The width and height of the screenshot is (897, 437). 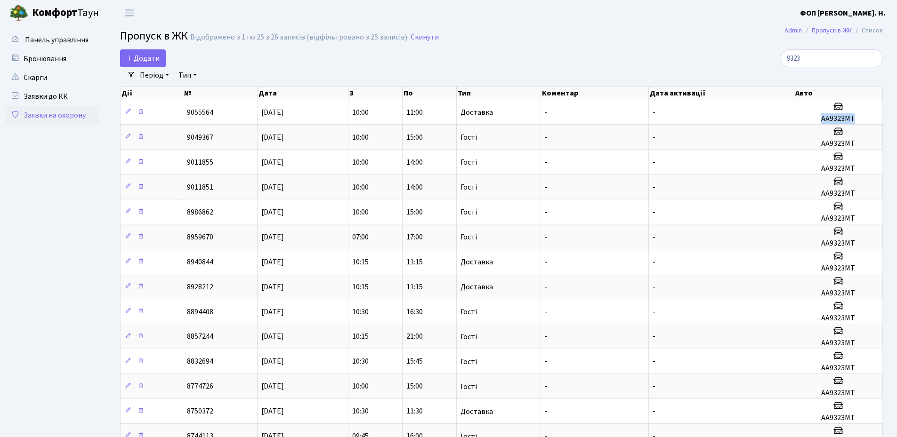 What do you see at coordinates (52, 115) in the screenshot?
I see `a: Заявки на охорону` at bounding box center [52, 115].